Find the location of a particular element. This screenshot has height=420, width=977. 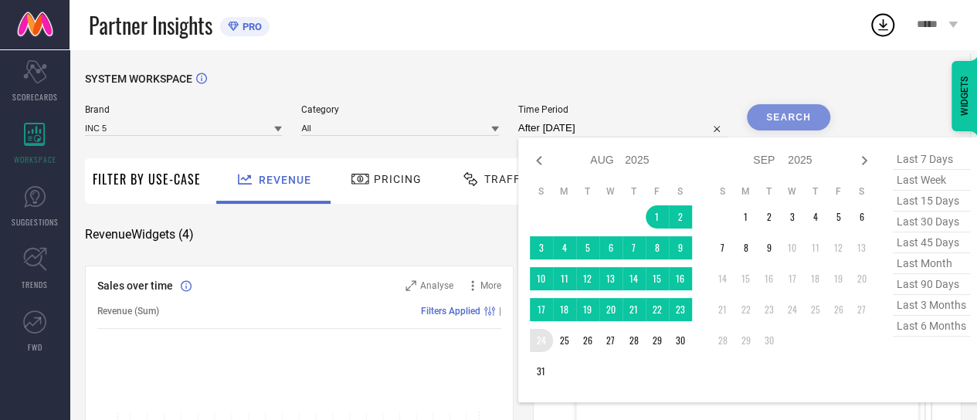

span: More is located at coordinates (490, 286).